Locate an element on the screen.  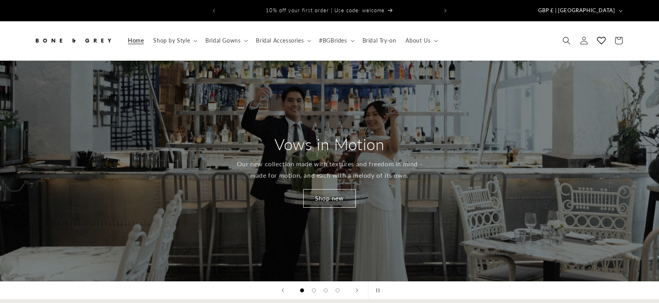
summary: Search is located at coordinates (566, 41).